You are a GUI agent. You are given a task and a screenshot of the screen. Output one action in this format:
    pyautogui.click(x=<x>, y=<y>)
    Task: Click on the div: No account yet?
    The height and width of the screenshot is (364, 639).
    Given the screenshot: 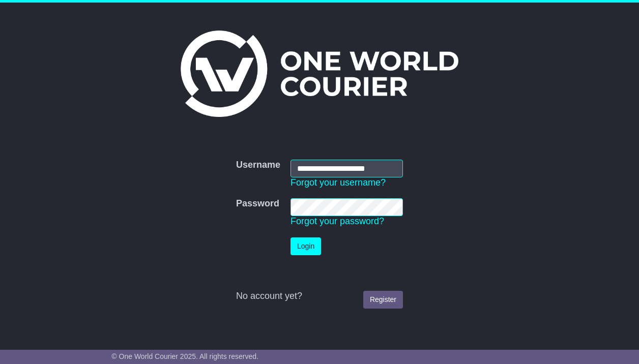 What is the action you would take?
    pyautogui.click(x=320, y=296)
    